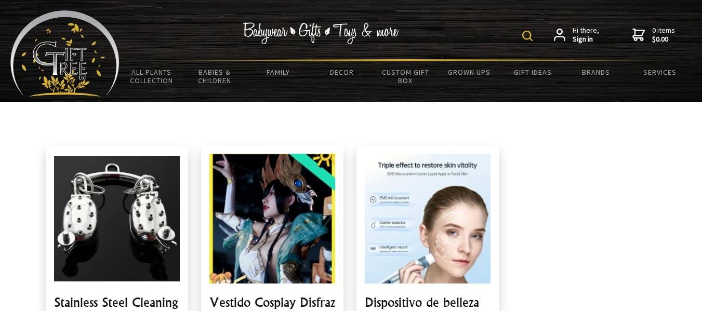 The height and width of the screenshot is (311, 702). I want to click on a: Custom Gift Box, so click(405, 76).